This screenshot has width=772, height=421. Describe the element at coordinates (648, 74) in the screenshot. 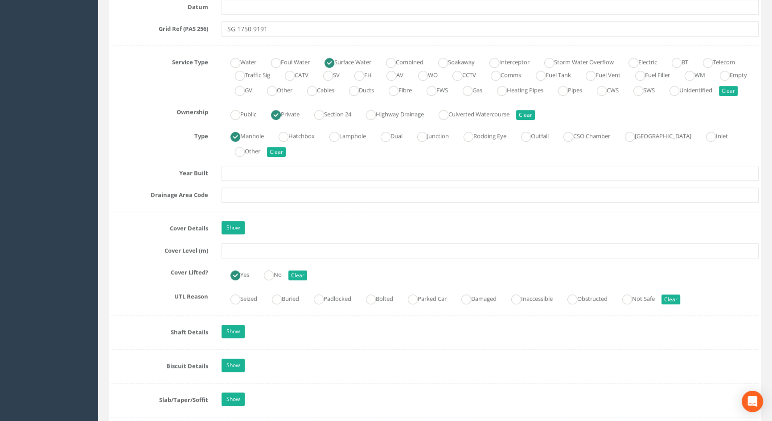

I see `label: Fuel Filler` at that location.